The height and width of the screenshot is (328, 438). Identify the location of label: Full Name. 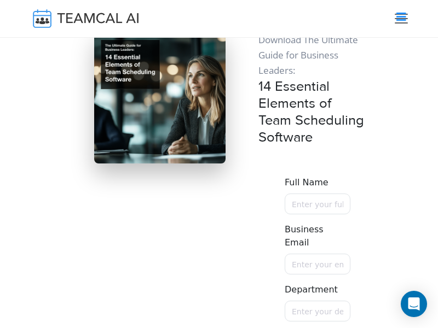
(306, 183).